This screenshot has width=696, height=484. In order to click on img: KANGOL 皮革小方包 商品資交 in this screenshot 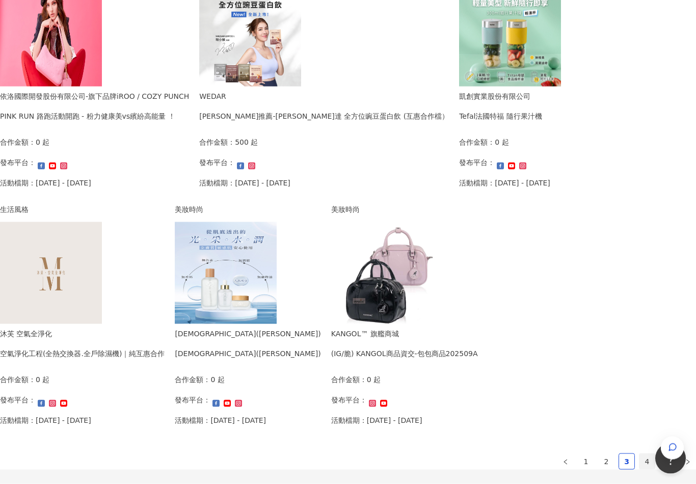, I will do `click(382, 273)`.